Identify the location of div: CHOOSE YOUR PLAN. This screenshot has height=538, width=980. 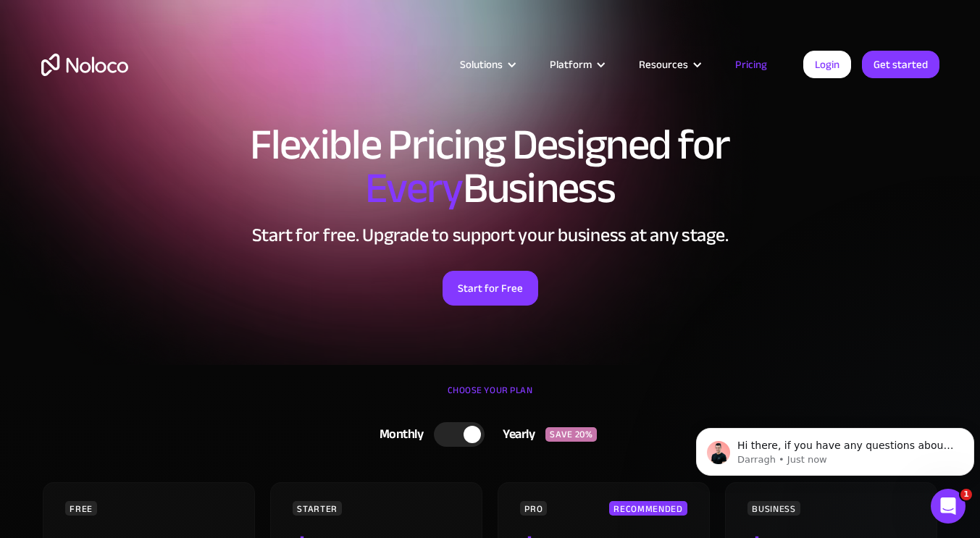
(491, 398).